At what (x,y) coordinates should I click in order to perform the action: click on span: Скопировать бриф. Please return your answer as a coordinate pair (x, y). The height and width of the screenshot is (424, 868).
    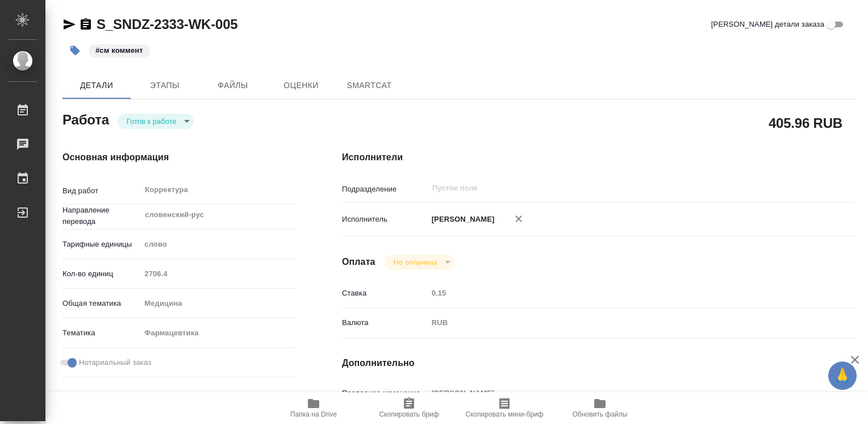
    Looking at the image, I should click on (409, 414).